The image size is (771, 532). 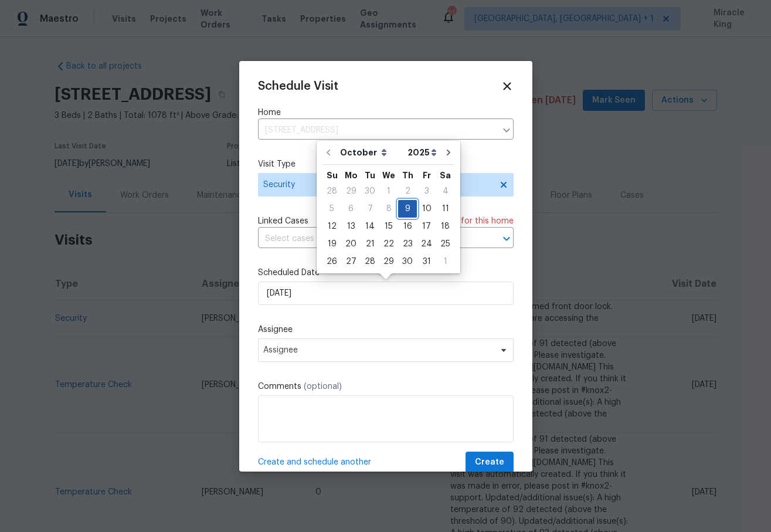 I want to click on select: Year, so click(x=422, y=152).